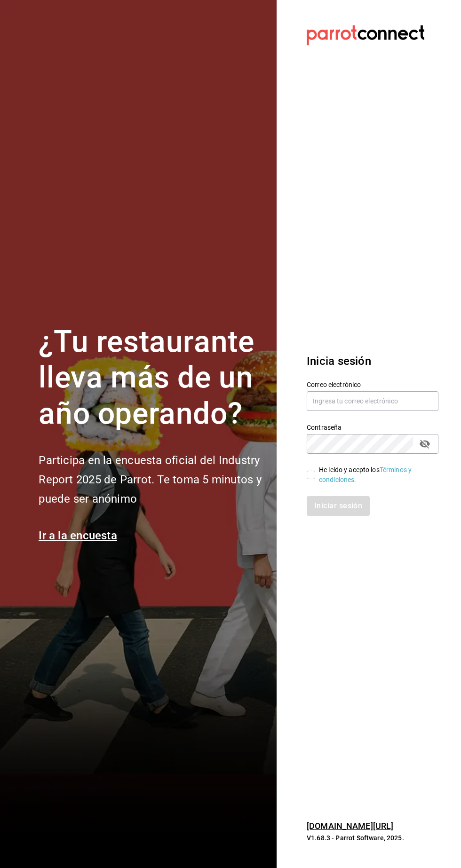 This screenshot has height=868, width=461. I want to click on a: Ir a la encuesta, so click(78, 536).